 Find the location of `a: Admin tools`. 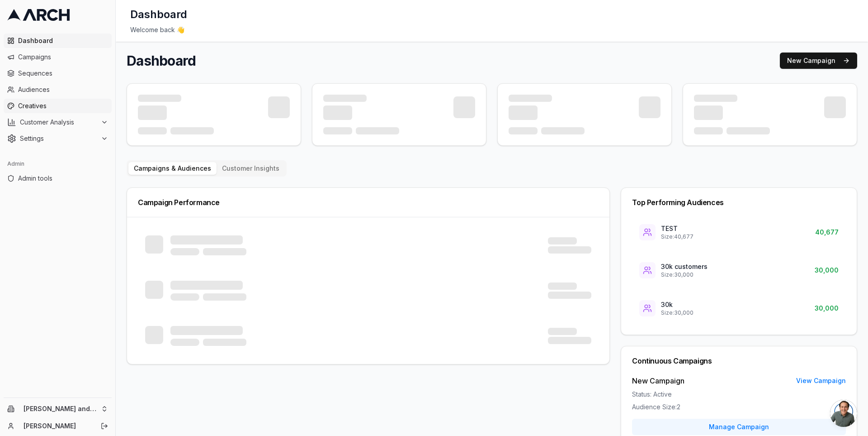

a: Admin tools is located at coordinates (57, 178).